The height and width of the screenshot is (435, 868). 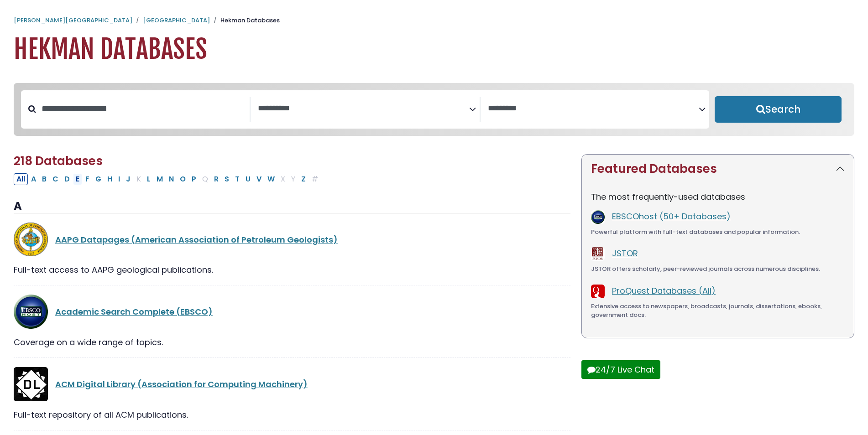 What do you see at coordinates (119, 179) in the screenshot?
I see `button: Filter Results I` at bounding box center [119, 179].